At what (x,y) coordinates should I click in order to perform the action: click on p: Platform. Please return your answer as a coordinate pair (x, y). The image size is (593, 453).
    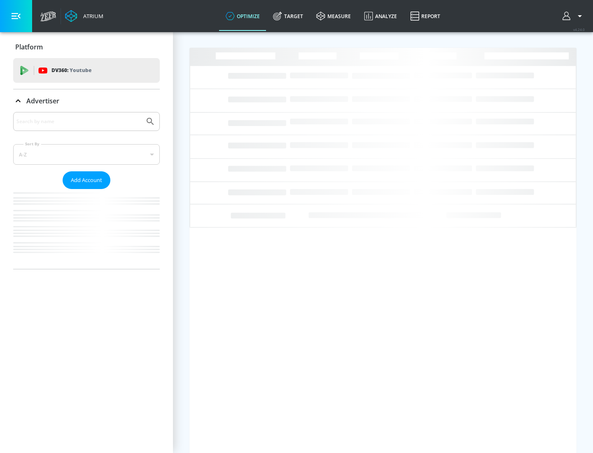
    Looking at the image, I should click on (29, 47).